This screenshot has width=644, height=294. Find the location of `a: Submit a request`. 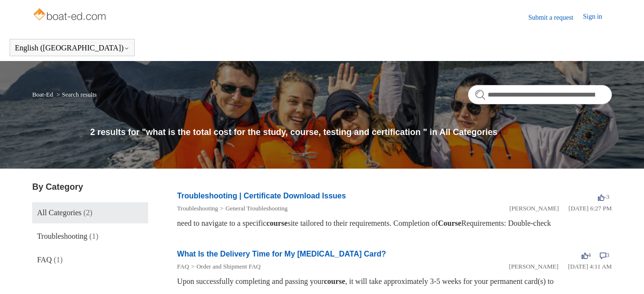

a: Submit a request is located at coordinates (555, 17).